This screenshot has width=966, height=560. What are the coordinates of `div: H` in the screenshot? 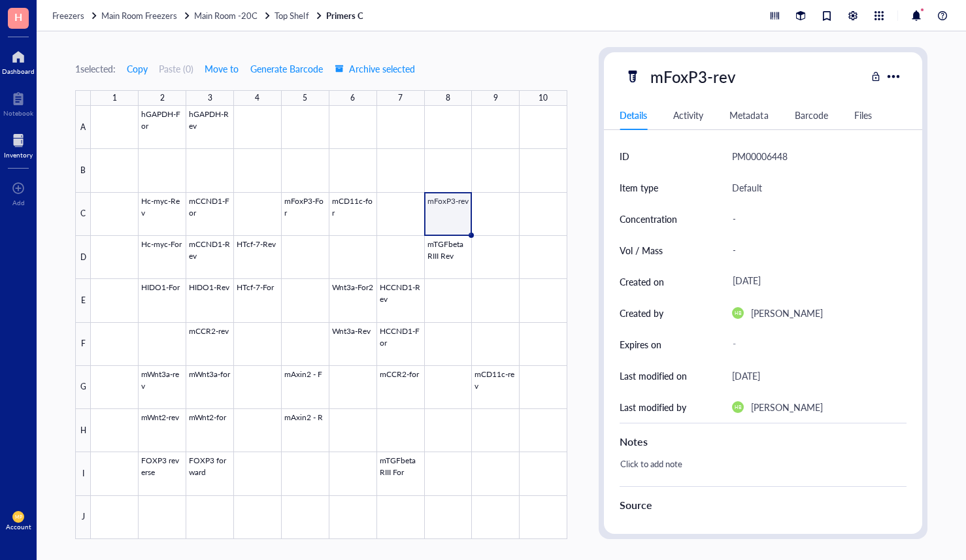 It's located at (83, 430).